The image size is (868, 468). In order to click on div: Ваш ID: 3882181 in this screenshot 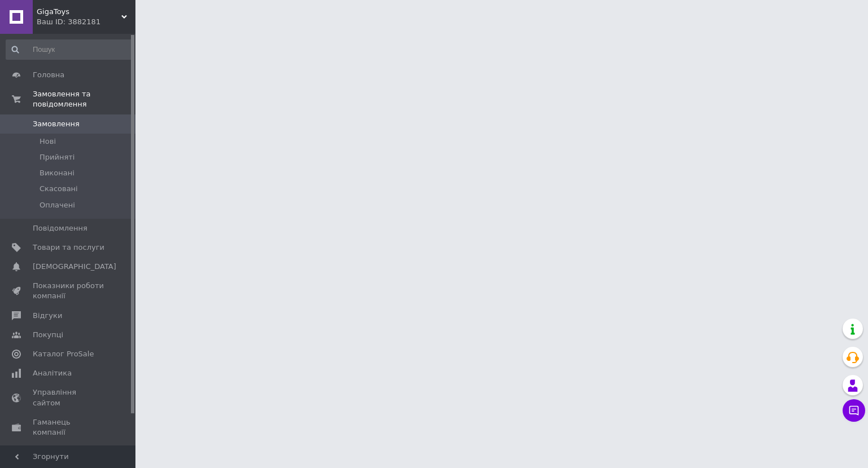, I will do `click(85, 22)`.